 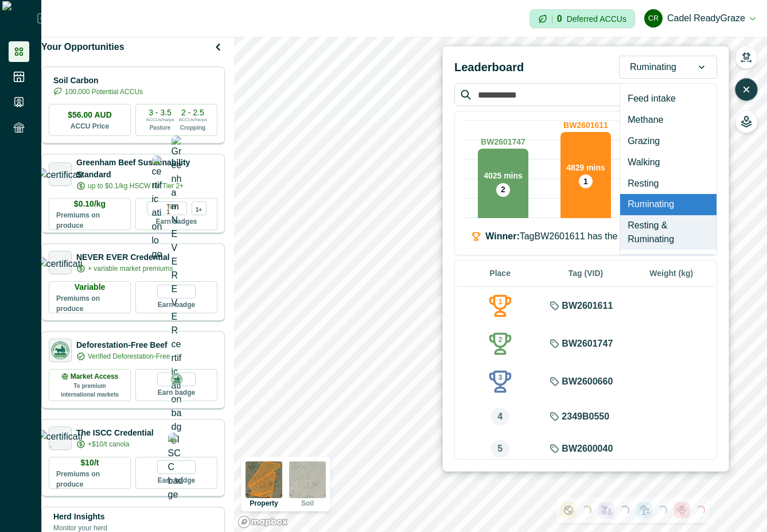 I want to click on img: DFB badge, so click(x=176, y=379).